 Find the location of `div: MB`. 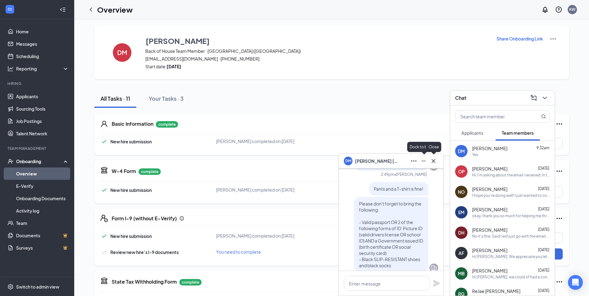

div: MB is located at coordinates (462, 274).